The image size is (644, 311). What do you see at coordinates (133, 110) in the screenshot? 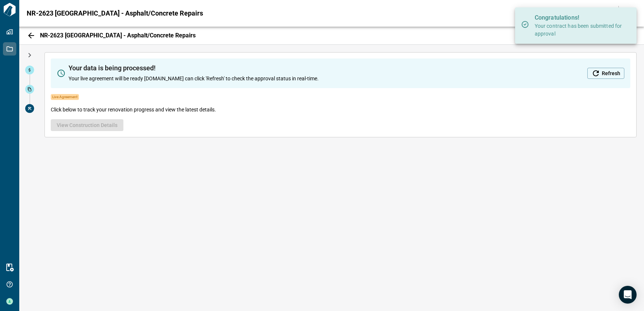
I see `span: Click below to track your renovation progress and view the latest details.` at bounding box center [133, 110].